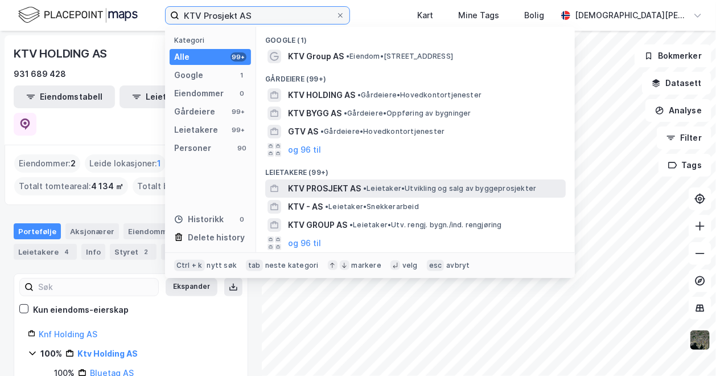 The height and width of the screenshot is (376, 716). What do you see at coordinates (372, 207) in the screenshot?
I see `span: Leietaker • Snekkerarbeid` at bounding box center [372, 207].